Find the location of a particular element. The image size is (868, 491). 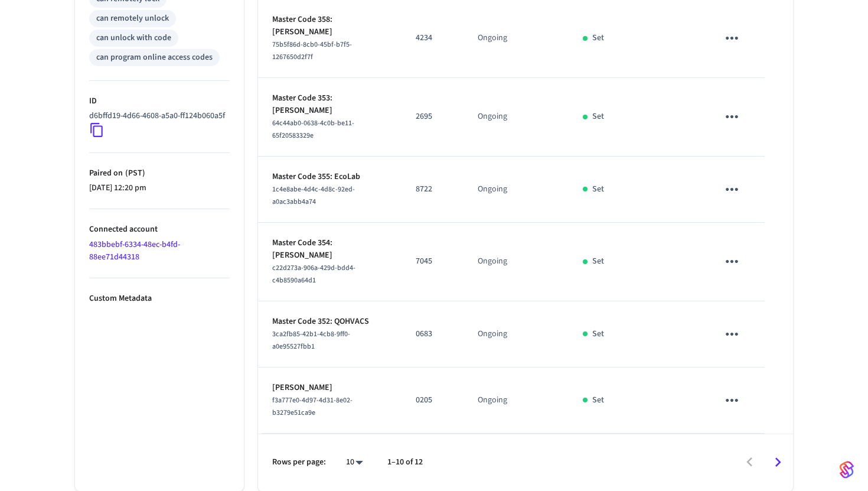

div: can program online access codes is located at coordinates (154, 57).